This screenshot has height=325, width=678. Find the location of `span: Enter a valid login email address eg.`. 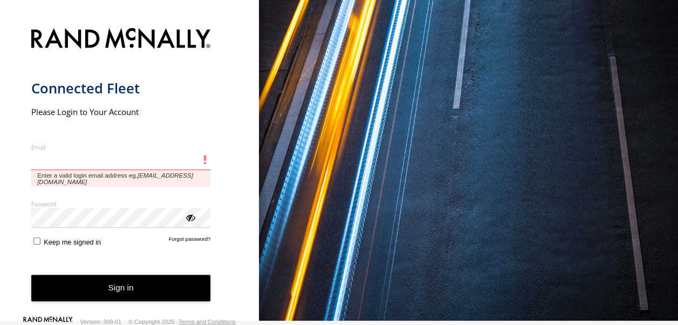

span: Enter a valid login email address eg. is located at coordinates (121, 178).